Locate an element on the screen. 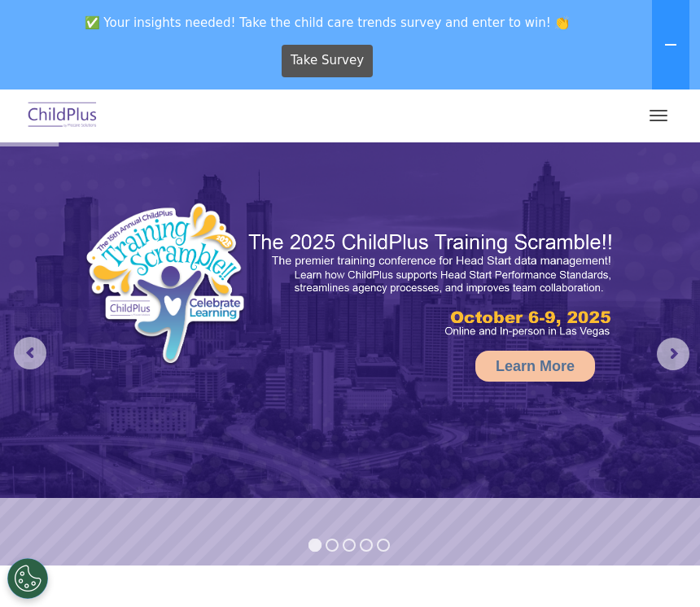 Image resolution: width=700 pixels, height=607 pixels. span: Take Survey is located at coordinates (327, 60).